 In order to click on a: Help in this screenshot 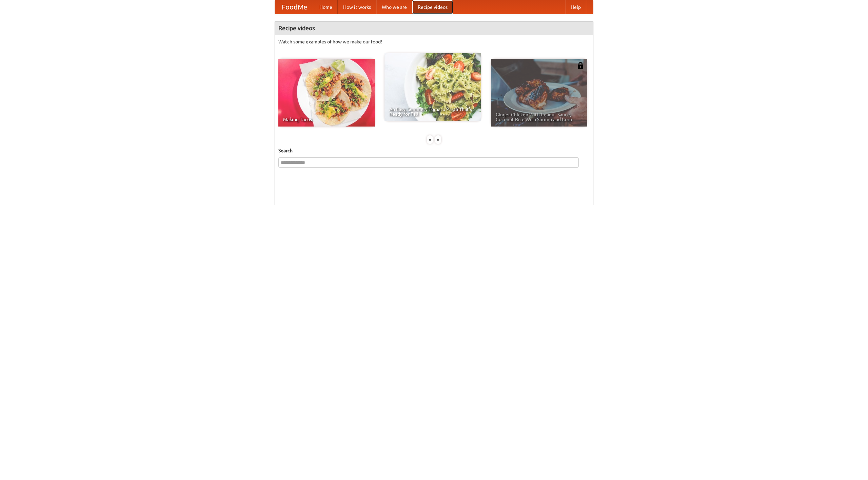, I will do `click(576, 7)`.